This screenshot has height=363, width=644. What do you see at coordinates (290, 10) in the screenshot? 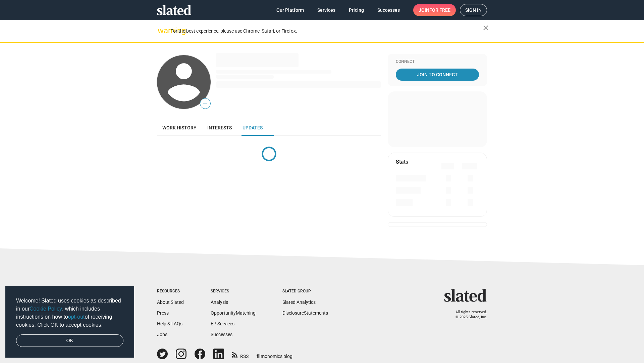
I see `a: Our Platform` at bounding box center [290, 10].